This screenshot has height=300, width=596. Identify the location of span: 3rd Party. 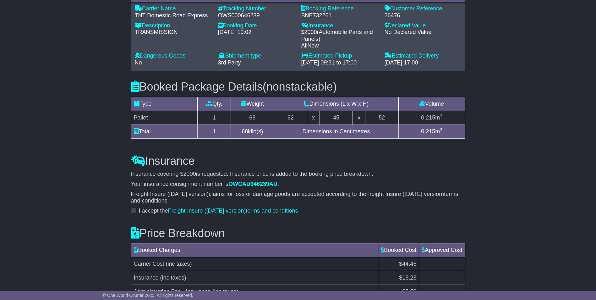
(229, 62).